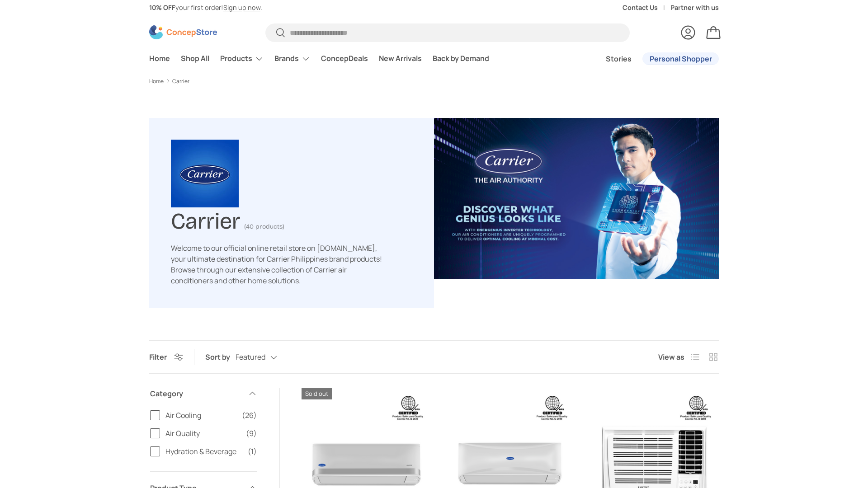 The height and width of the screenshot is (488, 868). I want to click on span: Sold out, so click(316, 394).